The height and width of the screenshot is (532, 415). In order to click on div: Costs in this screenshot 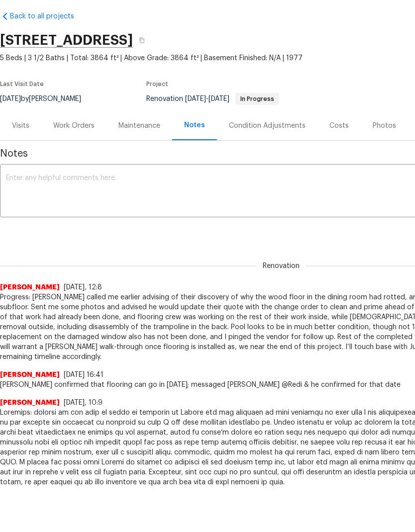, I will do `click(339, 126)`.